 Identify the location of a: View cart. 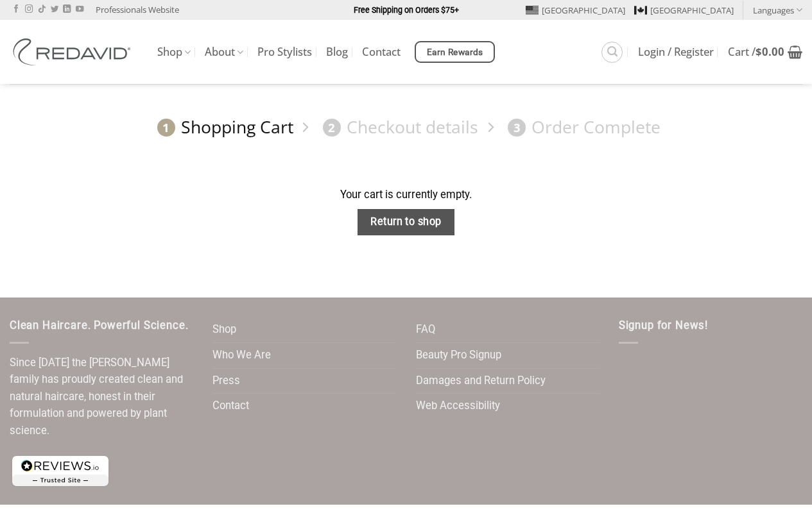
(765, 52).